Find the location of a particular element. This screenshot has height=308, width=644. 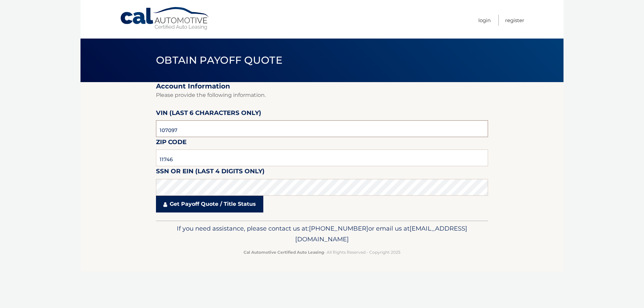

label: SSN or EIN (last 4 digits only) is located at coordinates (210, 172).